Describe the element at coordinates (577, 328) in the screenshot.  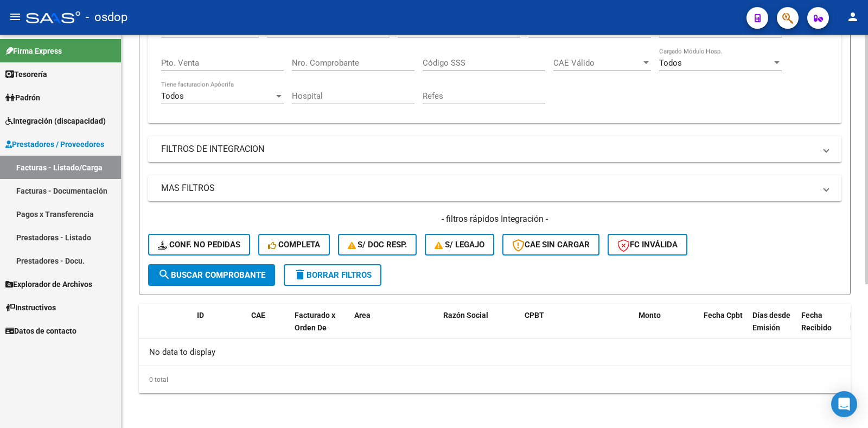
I see `datatable-header-cell: CPBT` at that location.